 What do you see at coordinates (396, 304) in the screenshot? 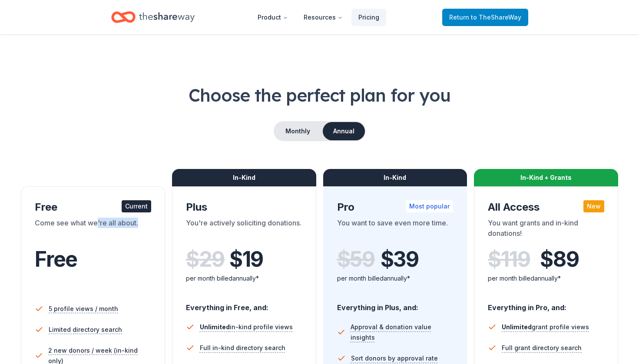
I see `div: Everything in Plus, and:` at bounding box center [396, 304].